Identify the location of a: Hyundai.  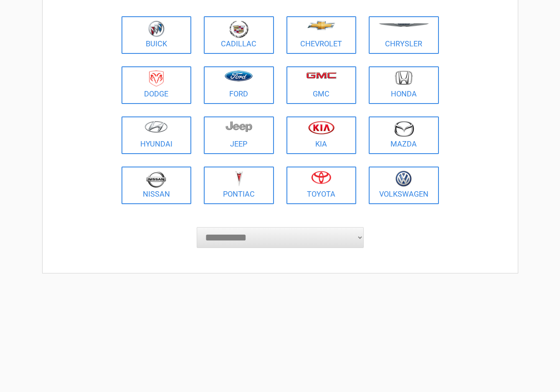
(157, 136).